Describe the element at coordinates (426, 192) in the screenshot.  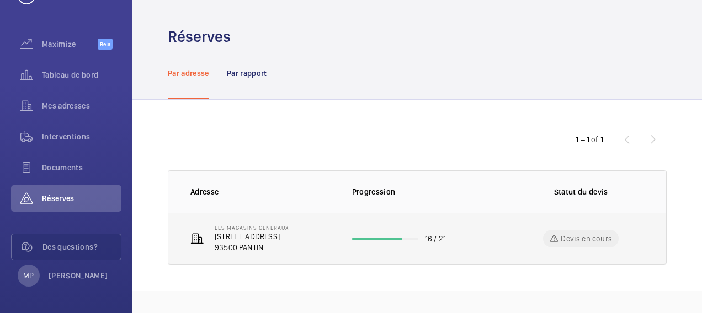
I see `p: Progression` at that location.